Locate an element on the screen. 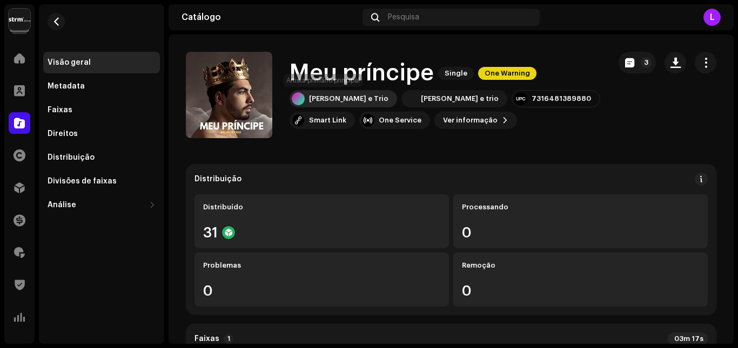  div: Direitos is located at coordinates (63, 134).